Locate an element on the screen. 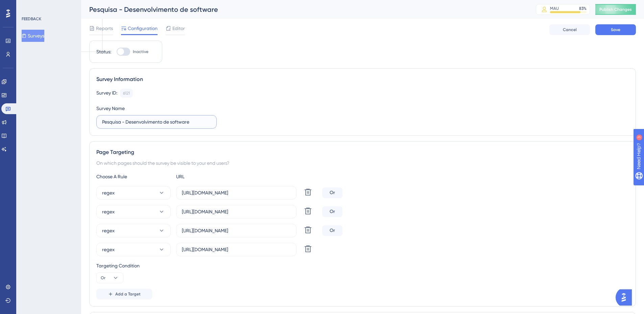 This screenshot has height=314, width=644. span: Or is located at coordinates (103, 278).